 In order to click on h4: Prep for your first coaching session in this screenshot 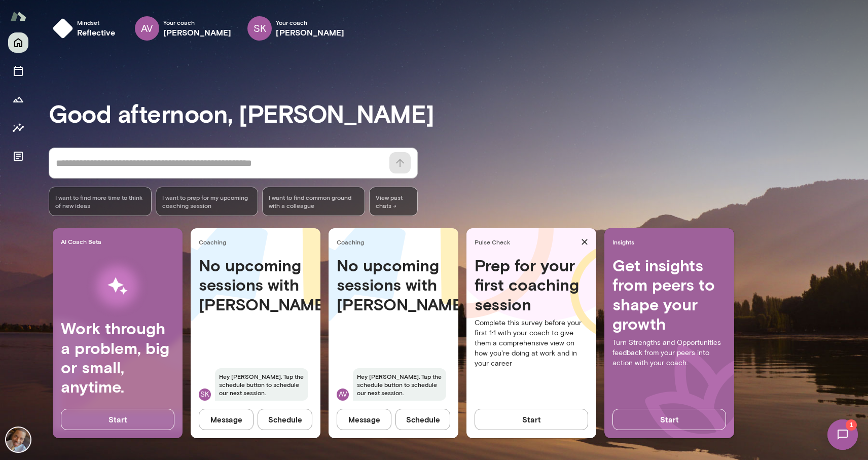, I will do `click(532, 284)`.